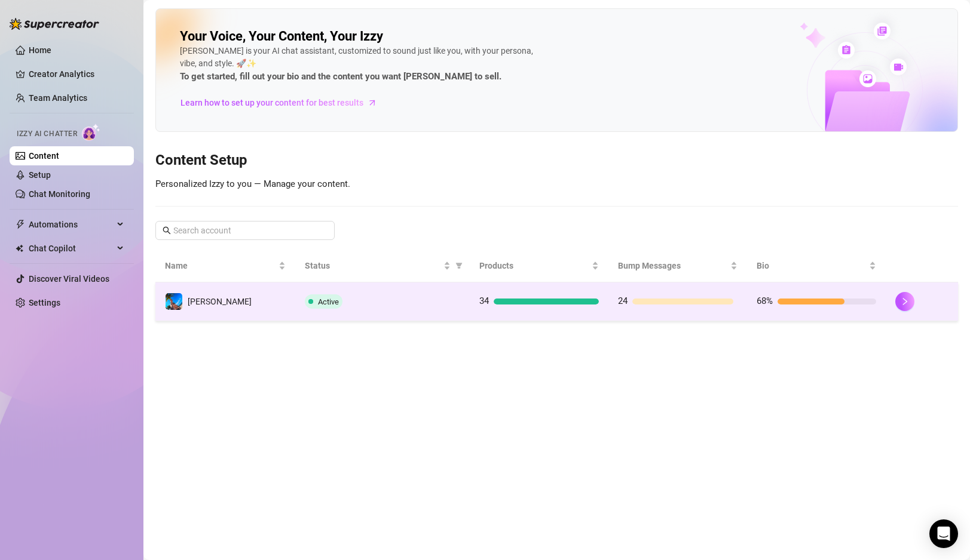 This screenshot has height=560, width=970. Describe the element at coordinates (91, 132) in the screenshot. I see `img: AI Chatter` at that location.